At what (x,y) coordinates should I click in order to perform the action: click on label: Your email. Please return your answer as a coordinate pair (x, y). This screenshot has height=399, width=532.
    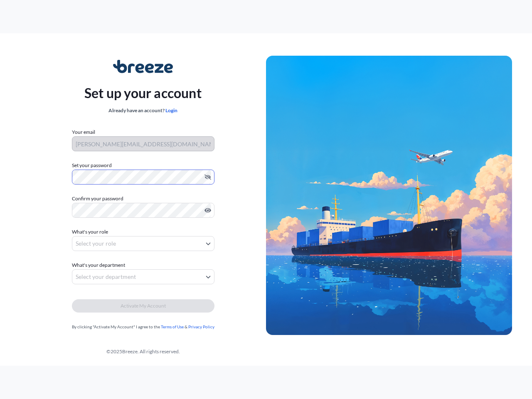
    Looking at the image, I should click on (83, 132).